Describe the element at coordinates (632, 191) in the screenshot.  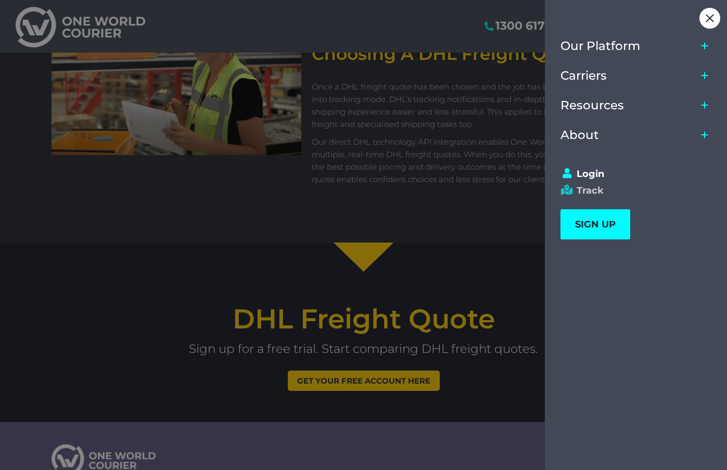
I see `a: Track` at that location.